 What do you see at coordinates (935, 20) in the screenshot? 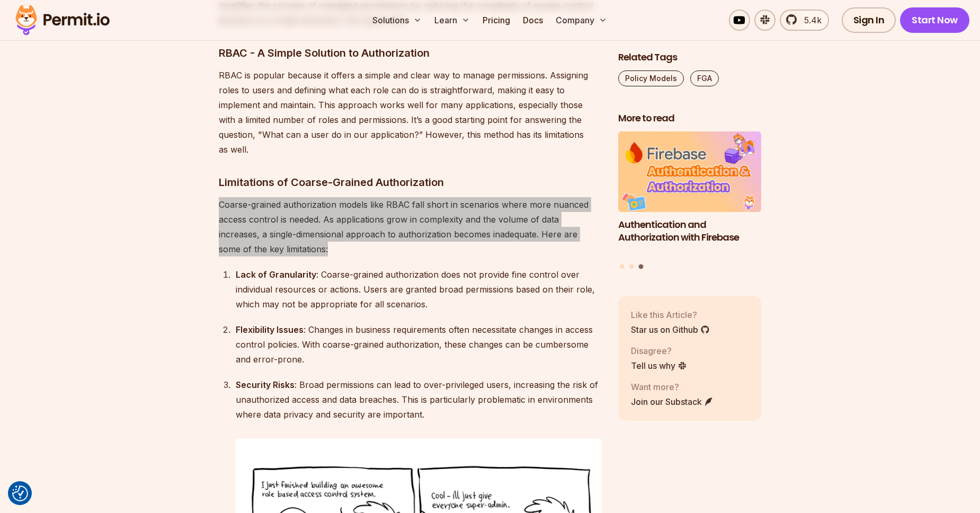
I see `a: Start Now` at bounding box center [935, 20].